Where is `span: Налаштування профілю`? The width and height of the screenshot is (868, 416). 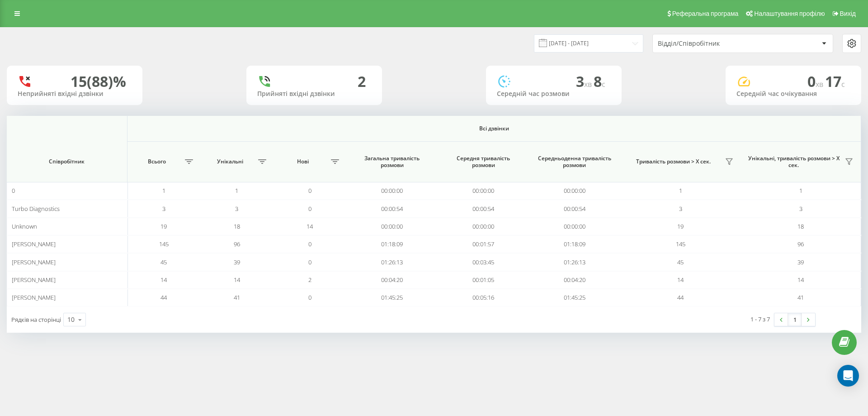 span: Налаштування профілю is located at coordinates (790, 14).